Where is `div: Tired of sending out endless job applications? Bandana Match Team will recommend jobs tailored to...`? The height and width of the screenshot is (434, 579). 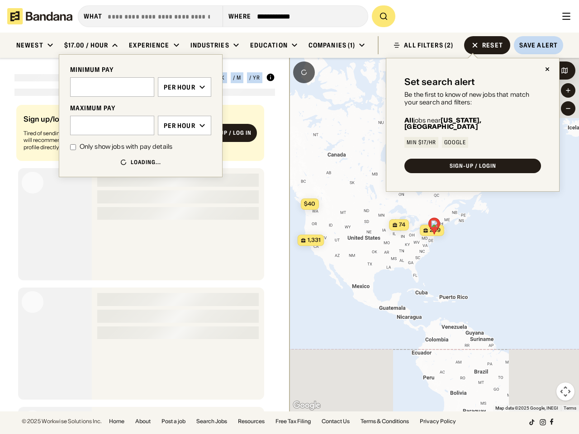
div: Tired of sending out endless job applications? Bandana Match Team will recommend jobs tailored to... is located at coordinates (108, 140).